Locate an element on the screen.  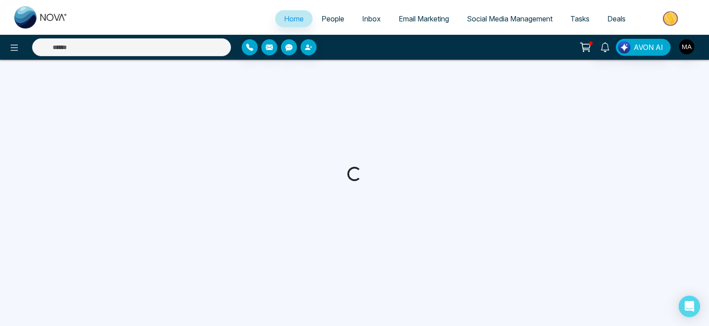
span: Social Media Management is located at coordinates (510, 19).